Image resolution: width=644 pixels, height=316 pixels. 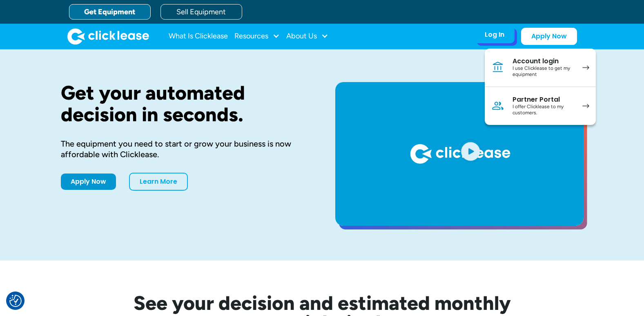 I want to click on div: Resources, so click(x=257, y=36).